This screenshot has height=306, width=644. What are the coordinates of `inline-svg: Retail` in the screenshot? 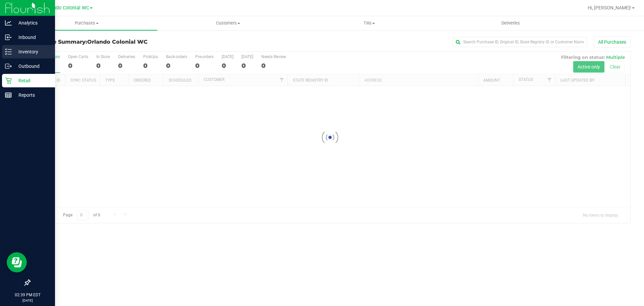 It's located at (8, 80).